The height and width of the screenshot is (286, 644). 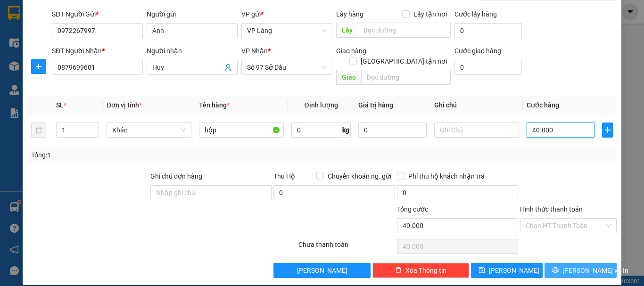 What do you see at coordinates (97, 51) in the screenshot?
I see `div: SĐT Người Nhận` at bounding box center [97, 51].